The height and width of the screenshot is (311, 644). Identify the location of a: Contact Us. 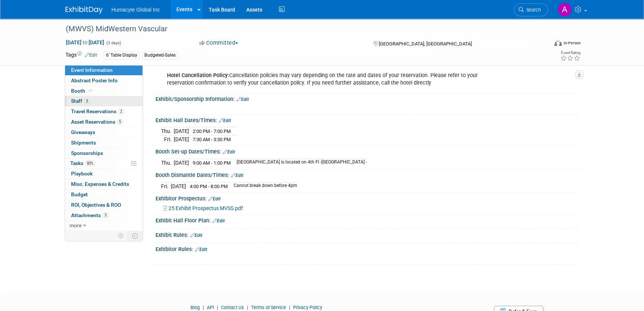
(233, 307).